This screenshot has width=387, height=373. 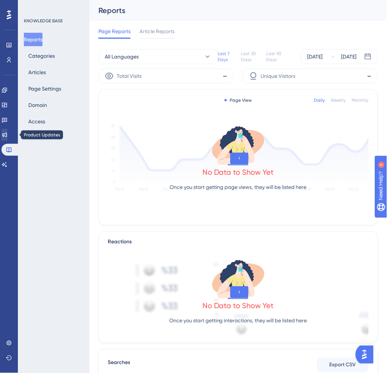 I want to click on div: Last 90 Days, so click(x=276, y=57).